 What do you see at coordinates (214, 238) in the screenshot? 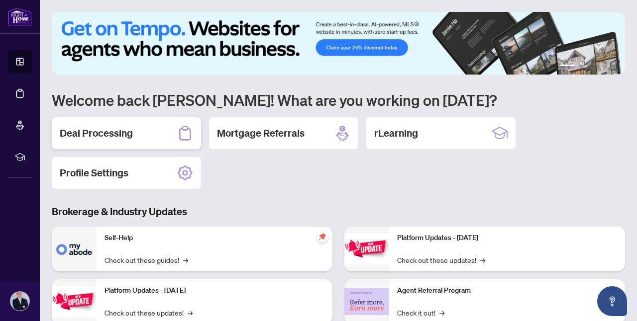
I see `p: Self-Help` at bounding box center [214, 238].